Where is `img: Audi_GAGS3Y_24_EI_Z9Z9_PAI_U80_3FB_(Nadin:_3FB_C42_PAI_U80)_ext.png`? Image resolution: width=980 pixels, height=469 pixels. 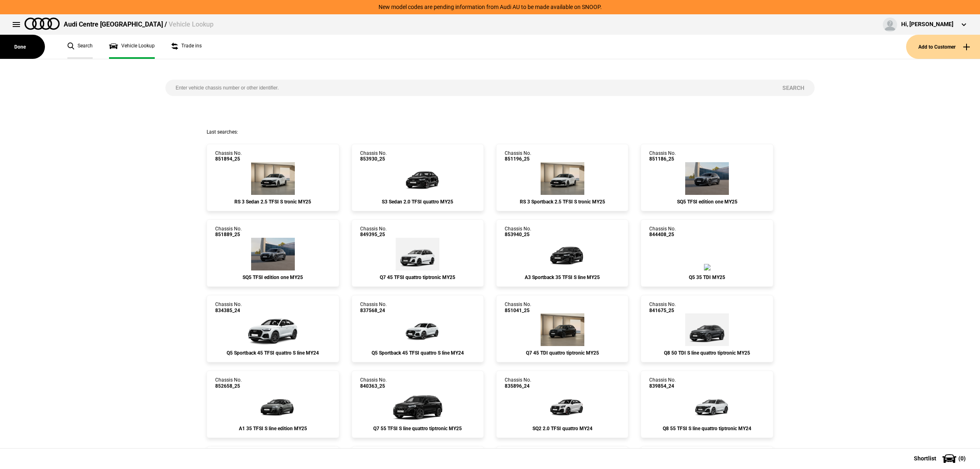 img: Audi_GAGS3Y_24_EI_Z9Z9_PAI_U80_3FB_(Nadin:_3FB_C42_PAI_U80)_ext.png is located at coordinates (563, 406).